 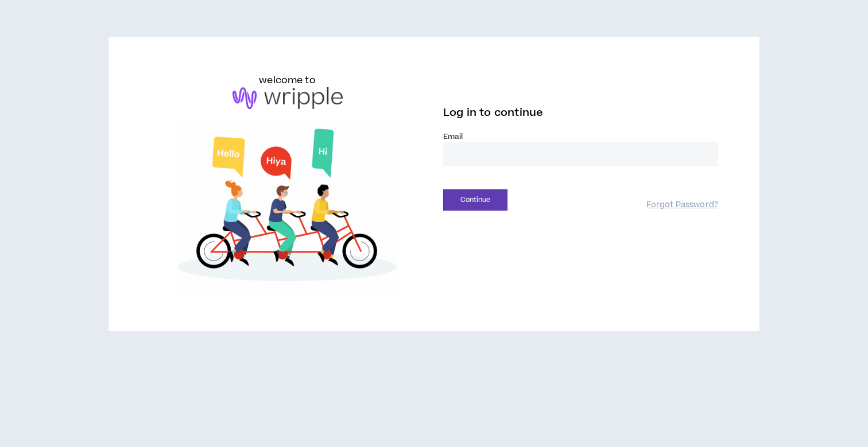 What do you see at coordinates (493, 112) in the screenshot?
I see `span: Log in to continue` at bounding box center [493, 112].